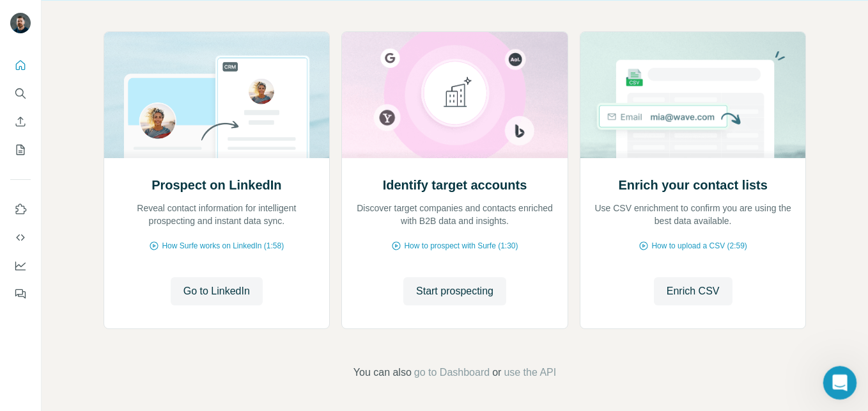 The image size is (868, 411). Describe the element at coordinates (497, 373) in the screenshot. I see `span: or` at that location.